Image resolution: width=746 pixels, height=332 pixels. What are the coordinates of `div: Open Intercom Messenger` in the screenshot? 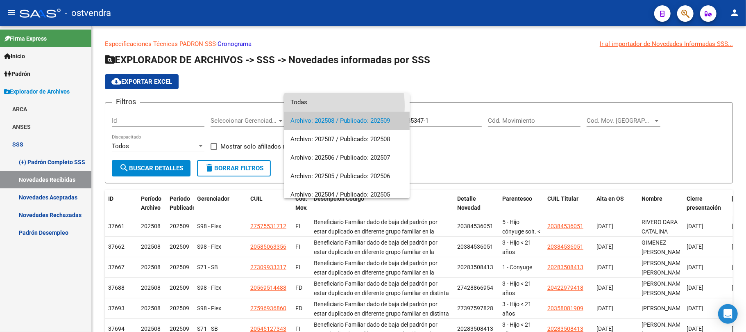 It's located at (728, 314).